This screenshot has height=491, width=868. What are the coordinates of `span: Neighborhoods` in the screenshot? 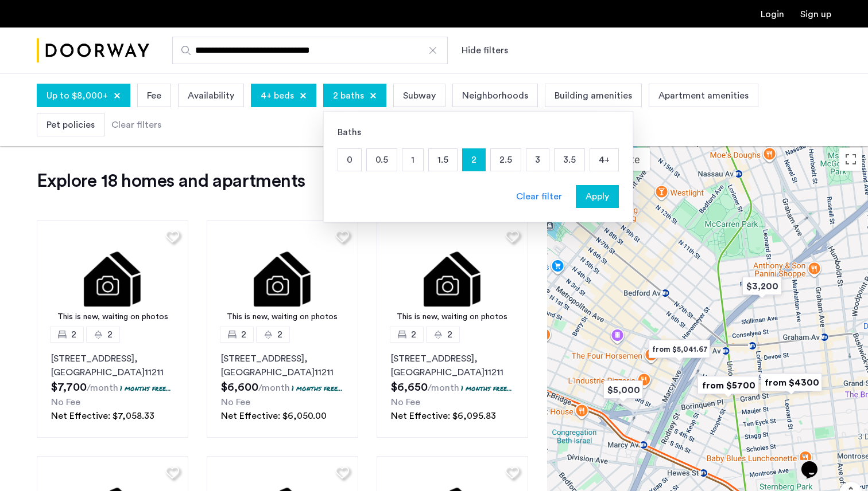 It's located at (495, 95).